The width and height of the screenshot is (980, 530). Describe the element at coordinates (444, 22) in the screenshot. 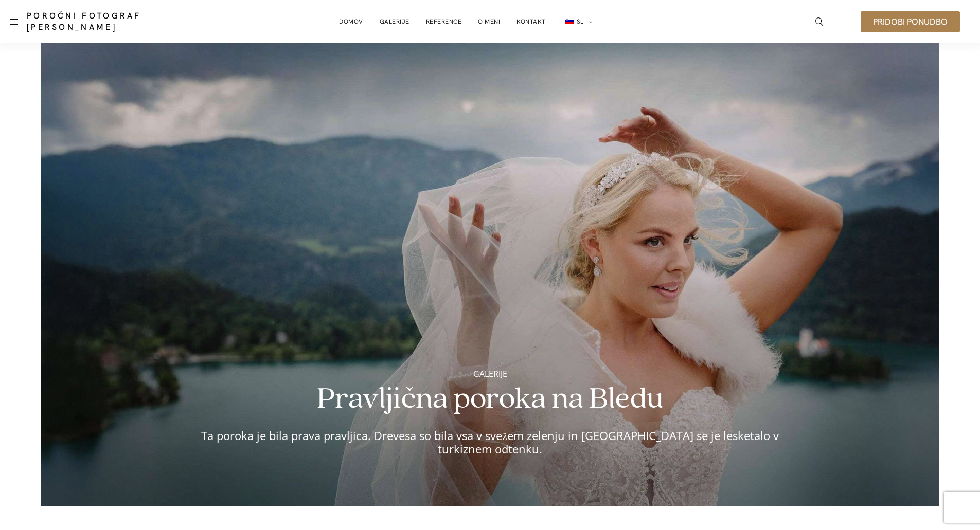

I see `a: Reference` at that location.